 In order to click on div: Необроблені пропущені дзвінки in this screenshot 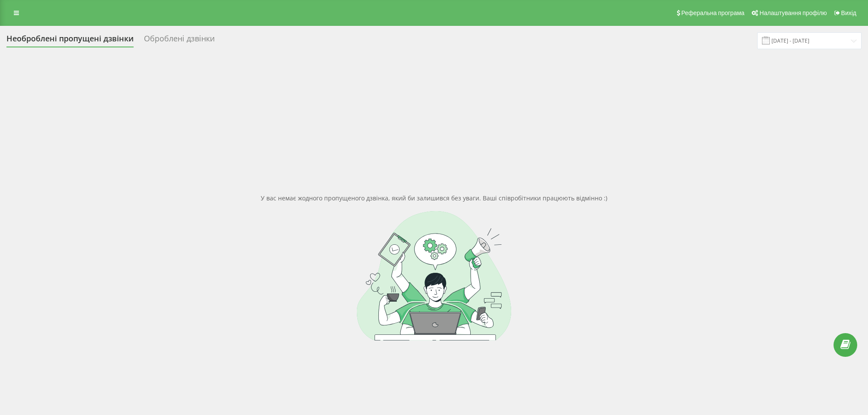, I will do `click(70, 41)`.